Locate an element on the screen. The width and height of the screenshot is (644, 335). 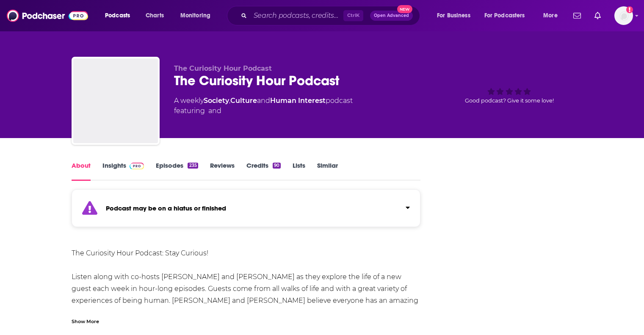
img: User Profile is located at coordinates (624, 15).